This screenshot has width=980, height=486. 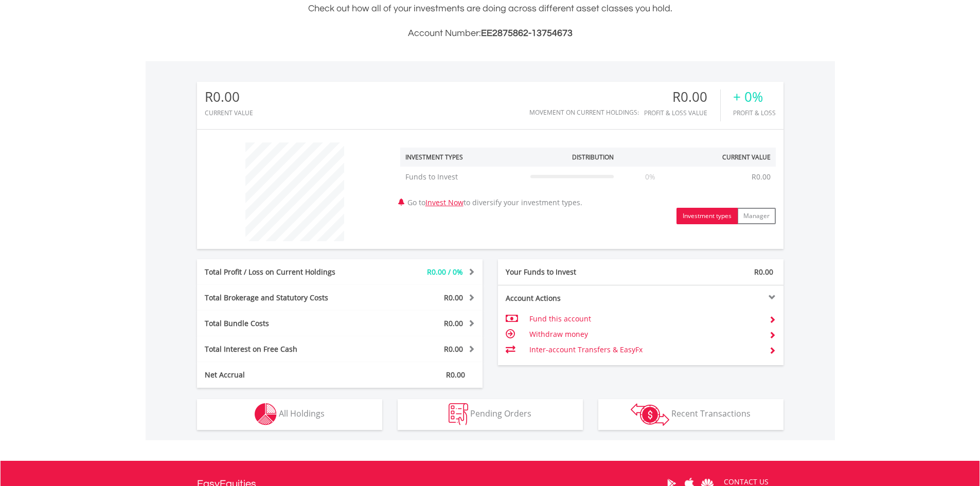 What do you see at coordinates (266, 414) in the screenshot?
I see `img: holdings-wht.png` at bounding box center [266, 414].